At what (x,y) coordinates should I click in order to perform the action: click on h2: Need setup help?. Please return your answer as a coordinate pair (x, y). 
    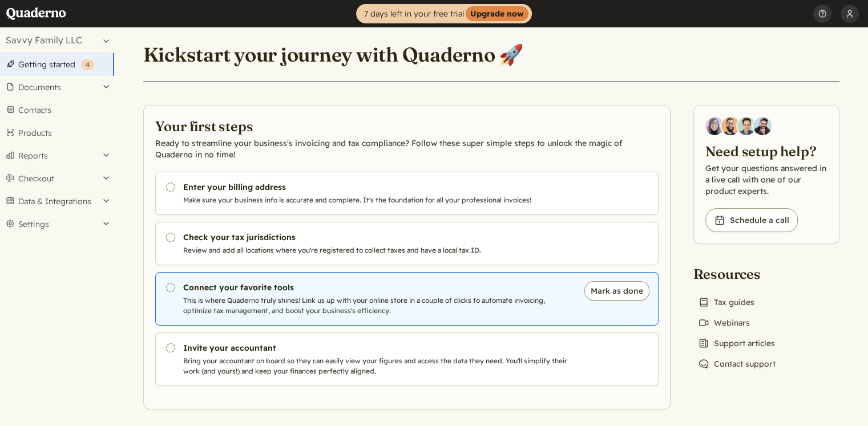
    Looking at the image, I should click on (766, 151).